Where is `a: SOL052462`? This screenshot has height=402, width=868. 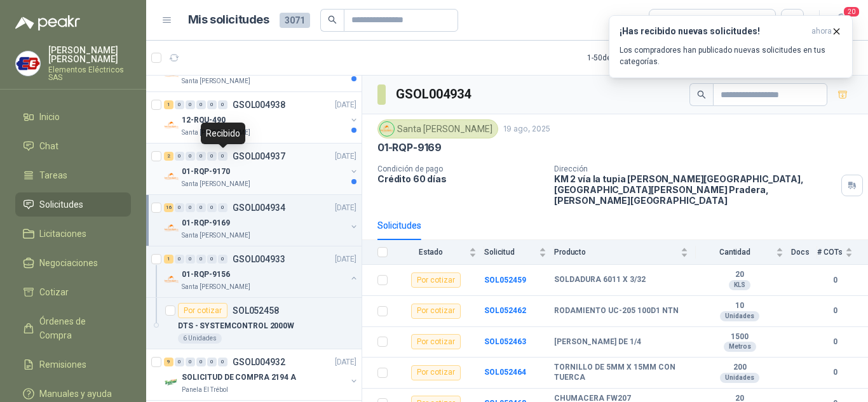
a: SOL052462 is located at coordinates (506, 311).